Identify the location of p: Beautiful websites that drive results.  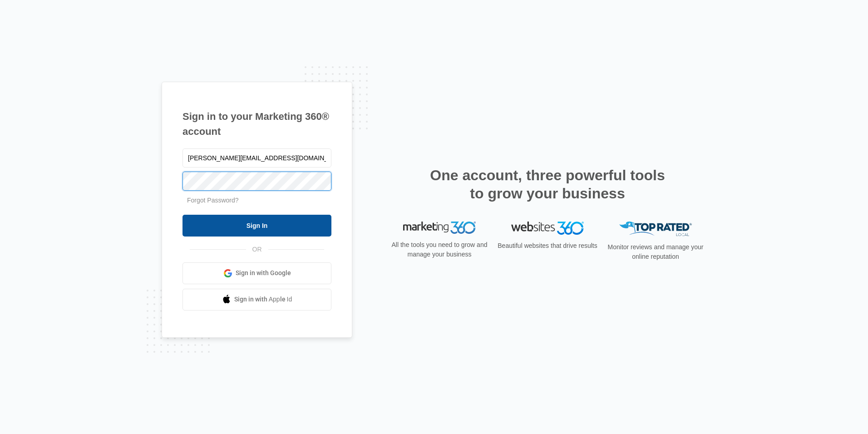
(548, 246).